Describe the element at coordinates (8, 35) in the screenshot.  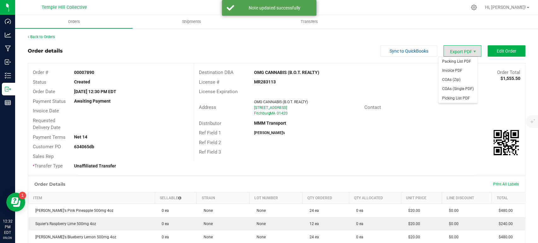
I see `inline-svg: Analytics` at that location.